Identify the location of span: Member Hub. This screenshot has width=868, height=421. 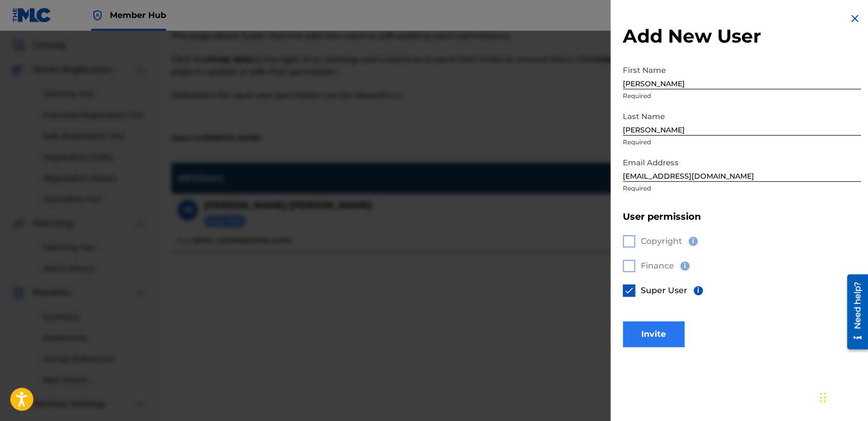
(138, 15).